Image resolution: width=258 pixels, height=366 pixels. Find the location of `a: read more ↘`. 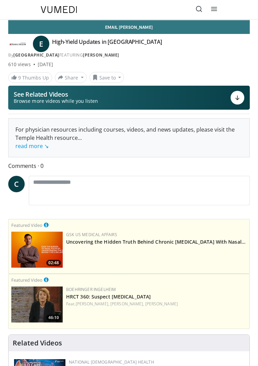

a: read more ↘ is located at coordinates (32, 146).